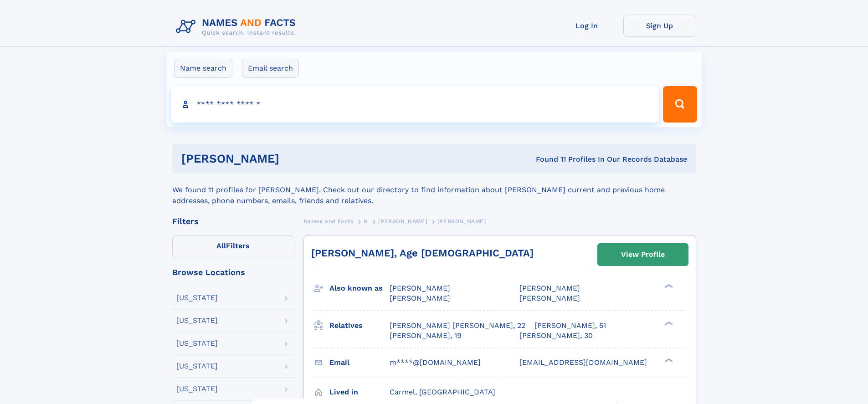  I want to click on div: View Profile, so click(642, 254).